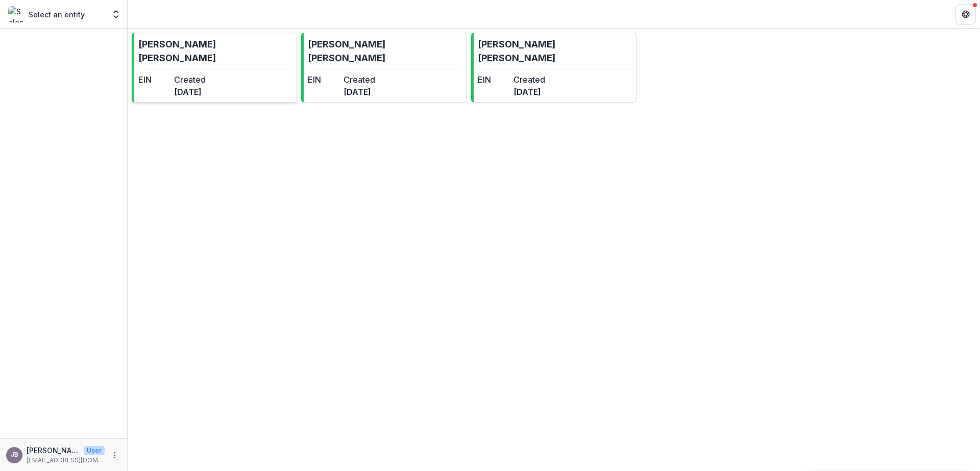 Image resolution: width=980 pixels, height=471 pixels. I want to click on button: Get Help, so click(966, 14).